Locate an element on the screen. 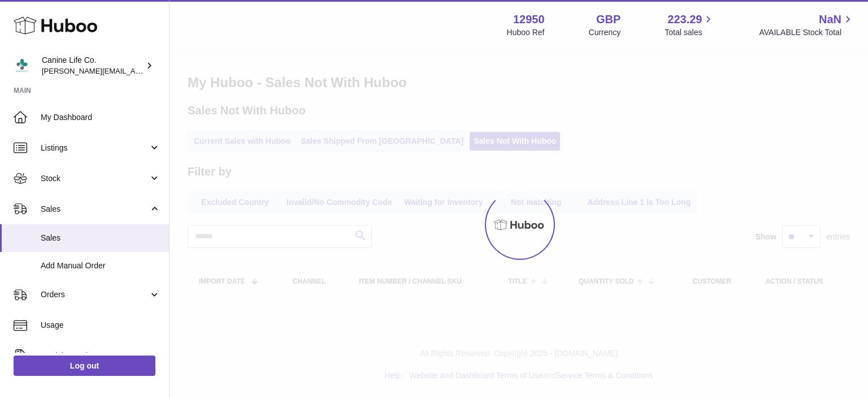  div: Huboo Ref is located at coordinates (526, 32).